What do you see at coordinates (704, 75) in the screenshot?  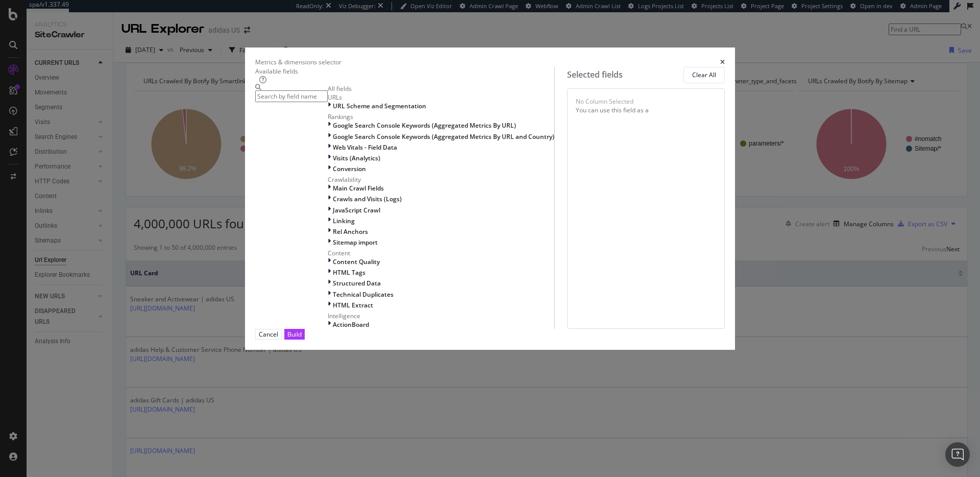 I see `button: Clear All` at bounding box center [704, 75].